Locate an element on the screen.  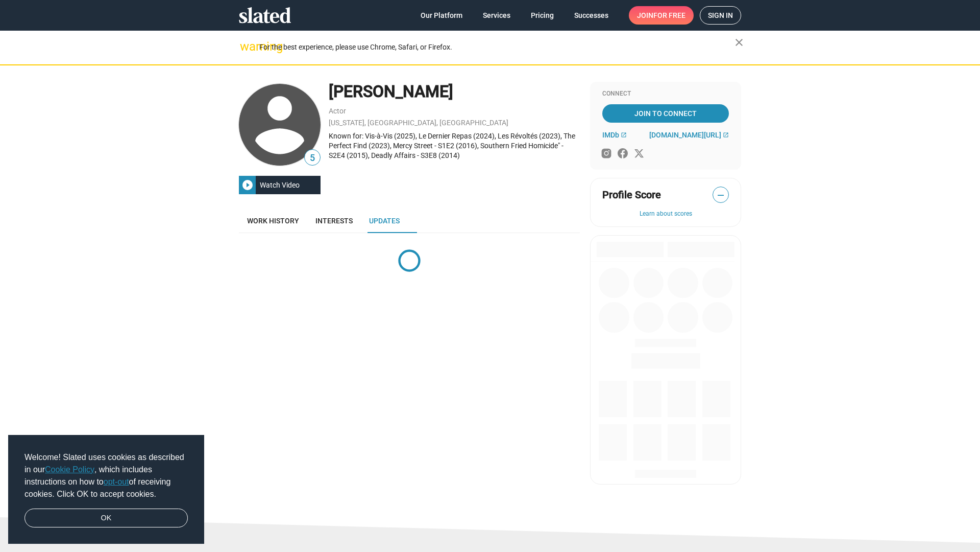
mat-icon: warning is located at coordinates (247, 47).